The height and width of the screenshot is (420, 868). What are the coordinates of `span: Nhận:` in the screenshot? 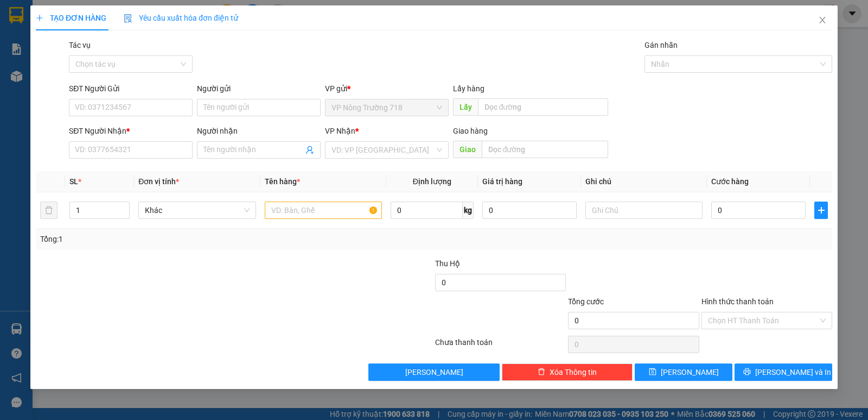 It's located at (106, 16).